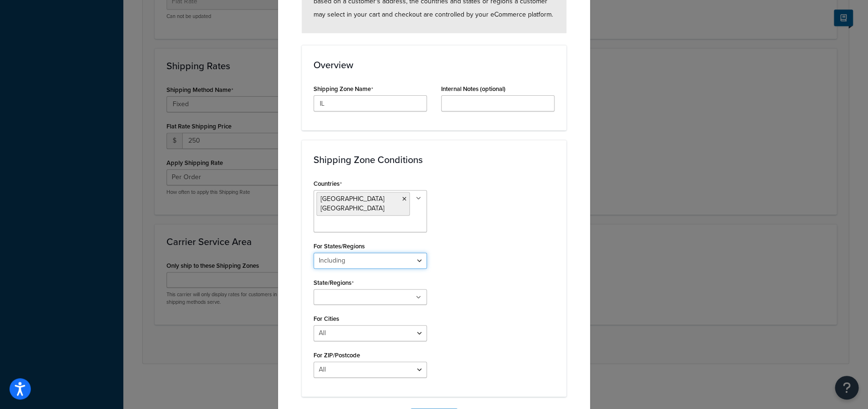 This screenshot has height=409, width=868. What do you see at coordinates (328, 184) in the screenshot?
I see `label: Countries` at bounding box center [328, 184].